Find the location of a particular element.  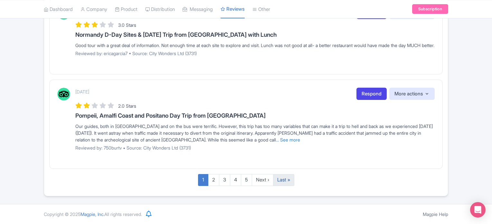

a: Last » is located at coordinates (284, 180).